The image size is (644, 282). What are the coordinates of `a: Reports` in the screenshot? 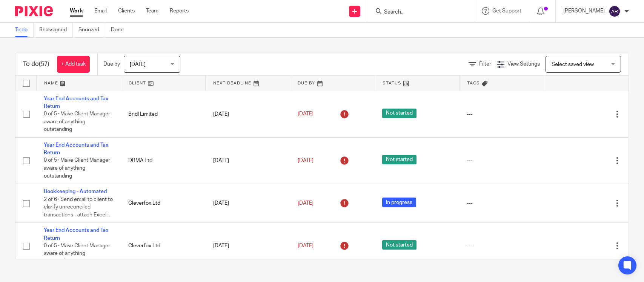 It's located at (179, 11).